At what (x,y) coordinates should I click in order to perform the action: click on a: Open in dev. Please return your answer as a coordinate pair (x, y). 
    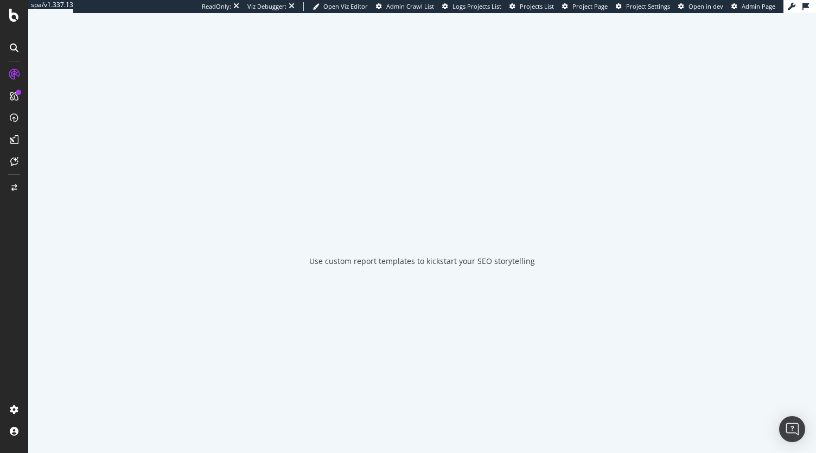
    Looking at the image, I should click on (701, 7).